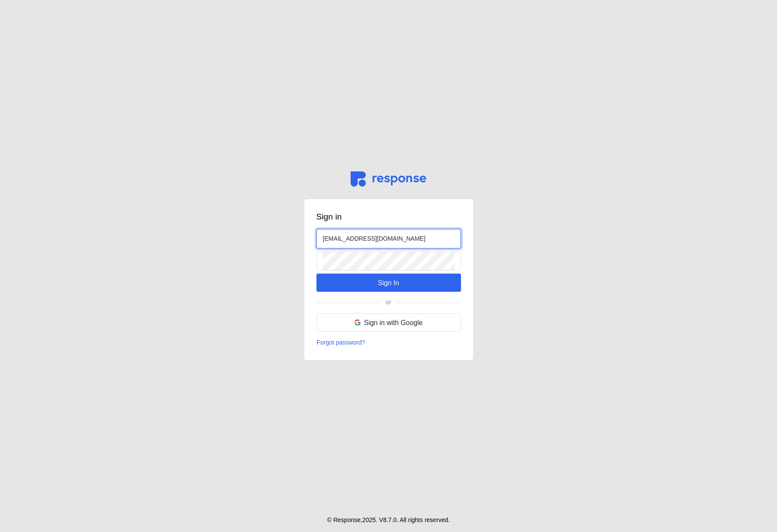 The width and height of the screenshot is (777, 532). What do you see at coordinates (341, 343) in the screenshot?
I see `button: Forgot password?` at bounding box center [341, 343].